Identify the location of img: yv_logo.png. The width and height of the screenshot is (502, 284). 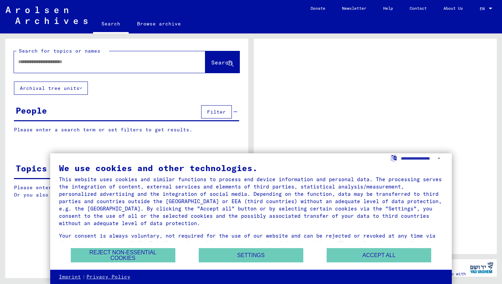
(481, 268).